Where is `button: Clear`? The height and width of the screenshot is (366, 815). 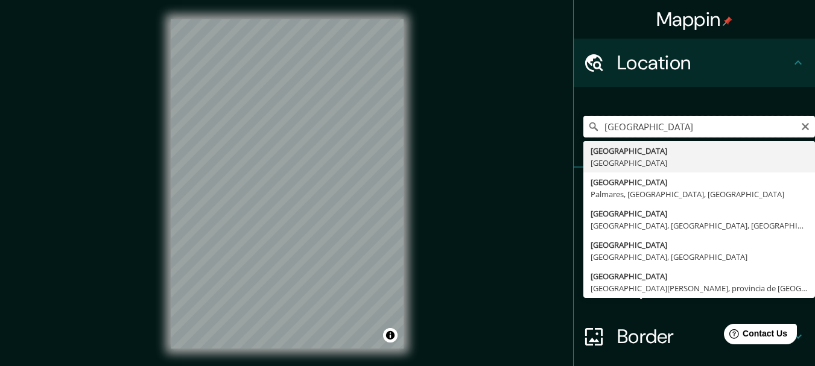 button: Clear is located at coordinates (805, 125).